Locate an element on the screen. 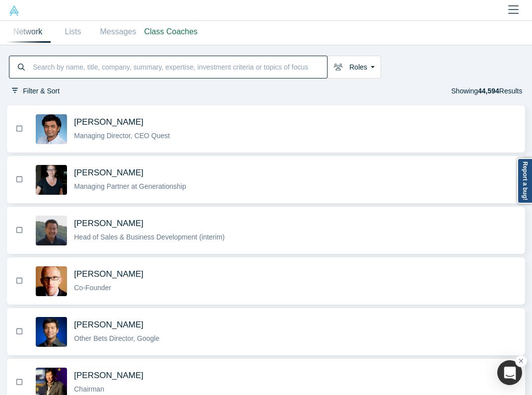  a: Class Coaches is located at coordinates (171, 32).